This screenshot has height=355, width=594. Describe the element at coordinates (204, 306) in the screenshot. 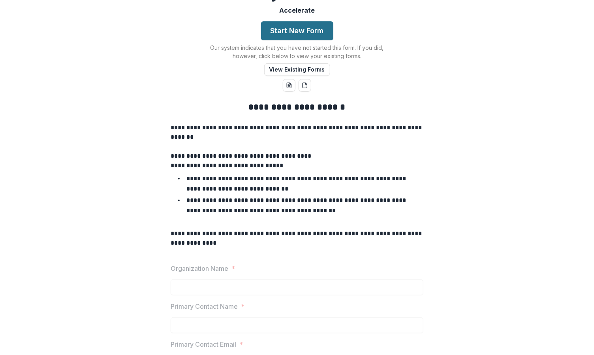

I see `p: Primary Contact Name` at that location.